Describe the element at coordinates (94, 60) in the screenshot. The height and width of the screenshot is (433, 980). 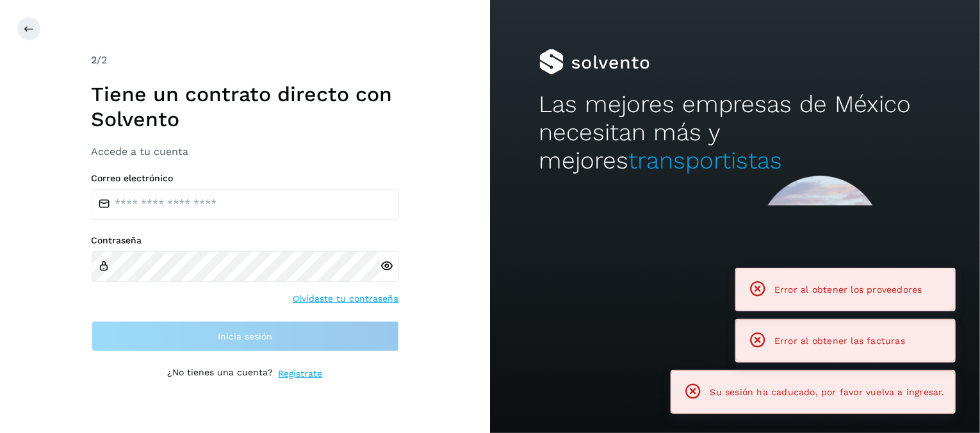
I see `span: 2` at that location.